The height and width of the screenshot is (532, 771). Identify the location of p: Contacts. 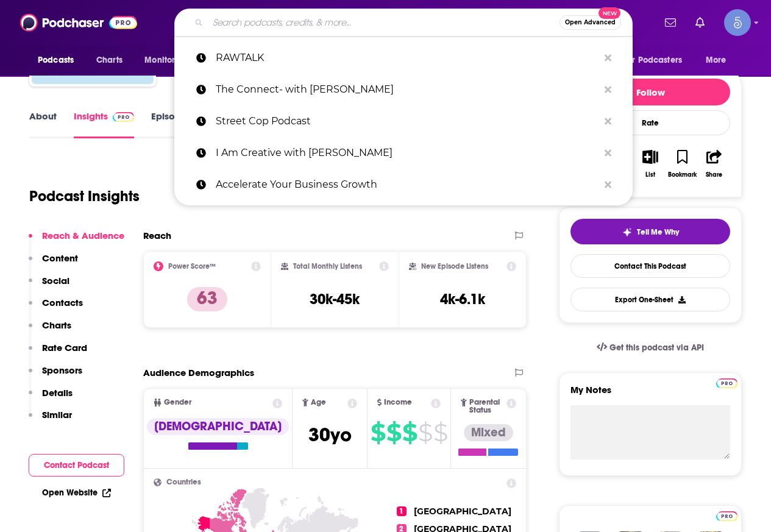
(62, 302).